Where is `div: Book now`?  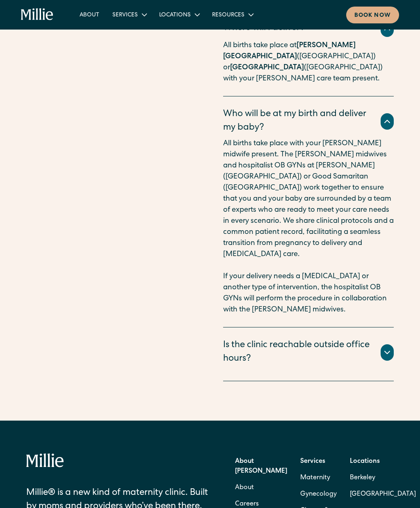 div: Book now is located at coordinates (372, 15).